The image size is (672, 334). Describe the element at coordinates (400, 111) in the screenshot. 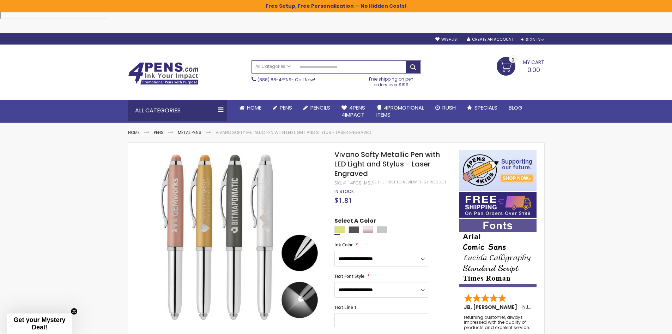

I see `a: 4PROMOTIONALITEMS` at that location.